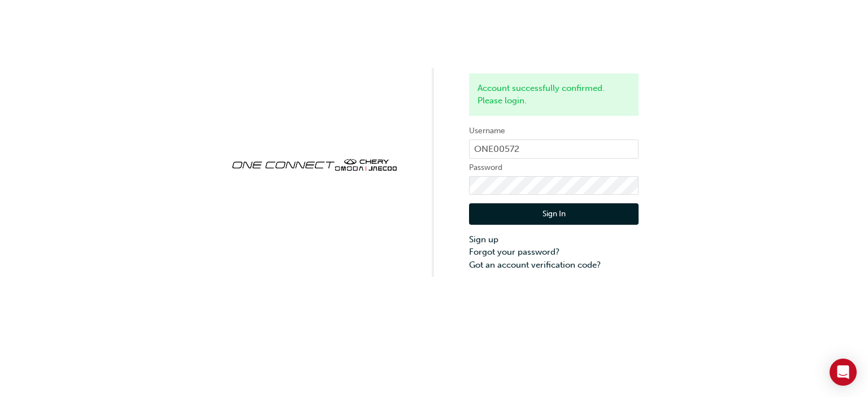 Image resolution: width=868 pixels, height=397 pixels. I want to click on input: Username, so click(554, 149).